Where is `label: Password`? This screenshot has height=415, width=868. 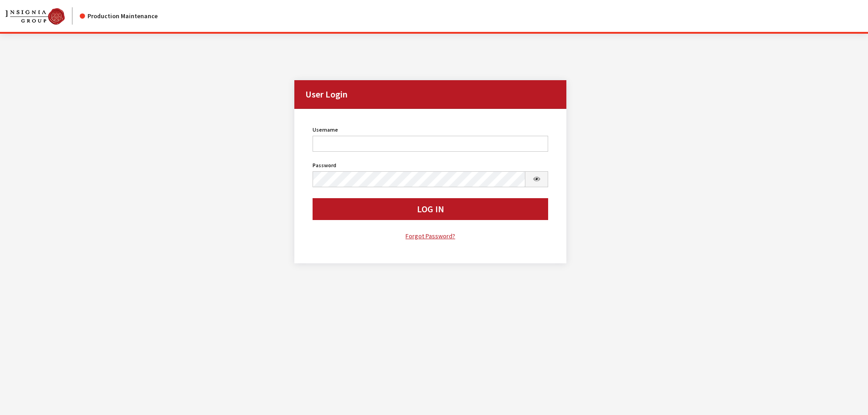 label: Password is located at coordinates (324, 165).